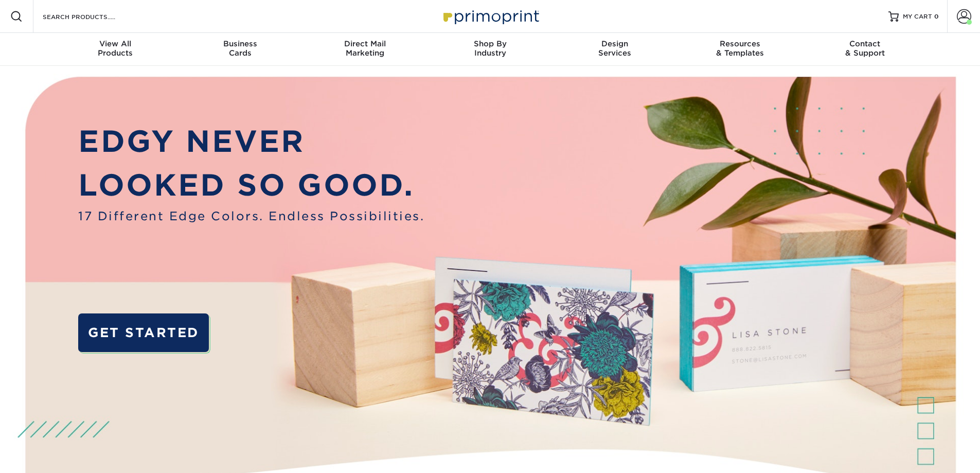 Image resolution: width=980 pixels, height=473 pixels. What do you see at coordinates (115, 44) in the screenshot?
I see `span: View All` at bounding box center [115, 44].